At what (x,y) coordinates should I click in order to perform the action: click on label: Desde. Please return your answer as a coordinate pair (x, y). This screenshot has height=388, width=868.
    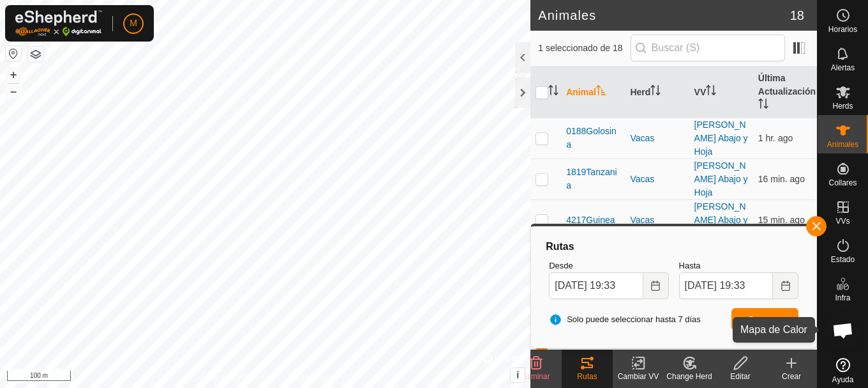
    Looking at the image, I should click on (608, 266).